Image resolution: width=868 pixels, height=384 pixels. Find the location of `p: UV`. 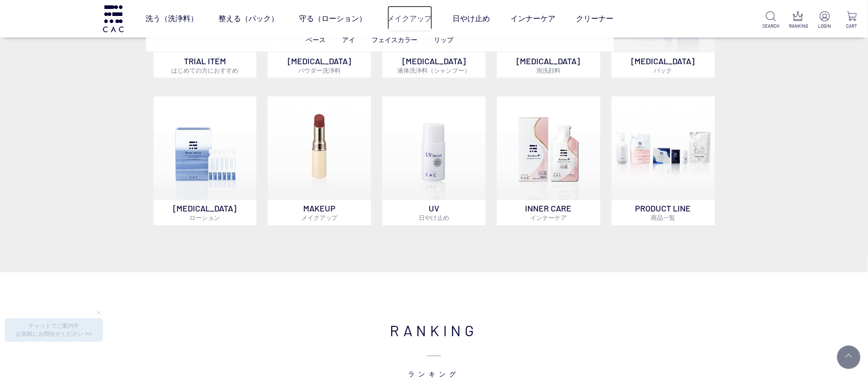

p: UV is located at coordinates (434, 213).